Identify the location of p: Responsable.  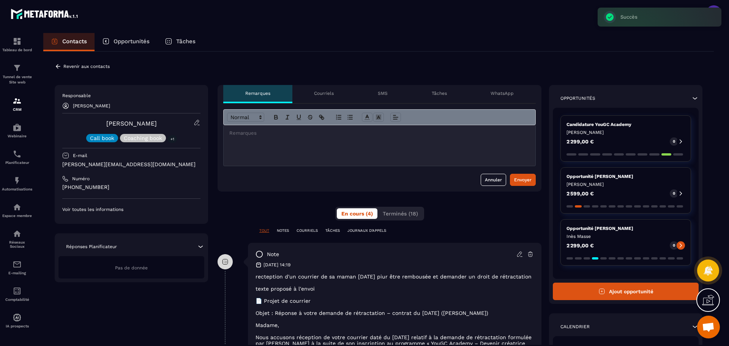
(131, 96).